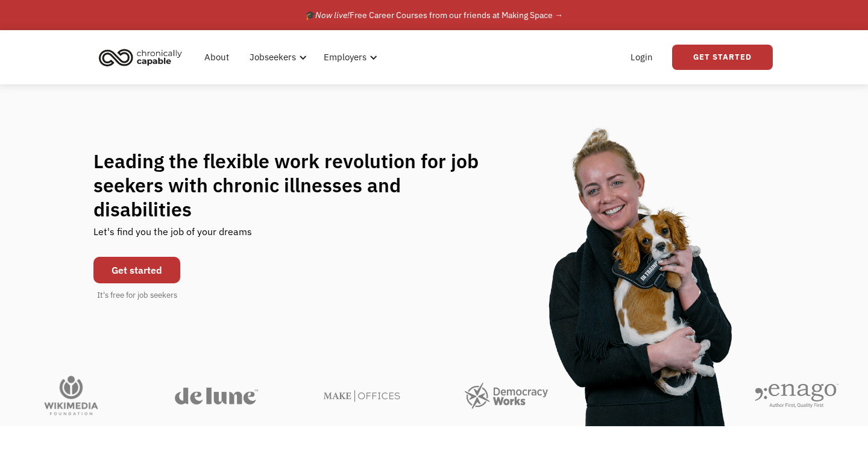 Image resolution: width=868 pixels, height=469 pixels. Describe the element at coordinates (642, 57) in the screenshot. I see `a: Login` at that location.